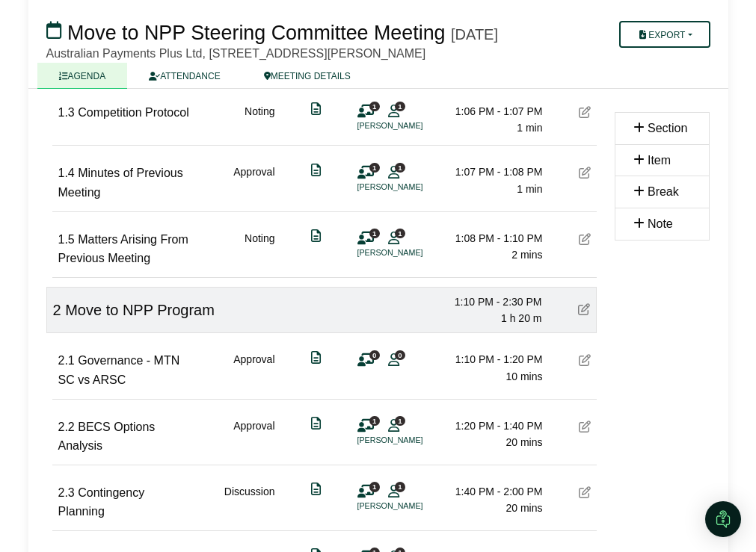  I want to click on div: Open Intercom Messenger, so click(723, 519).